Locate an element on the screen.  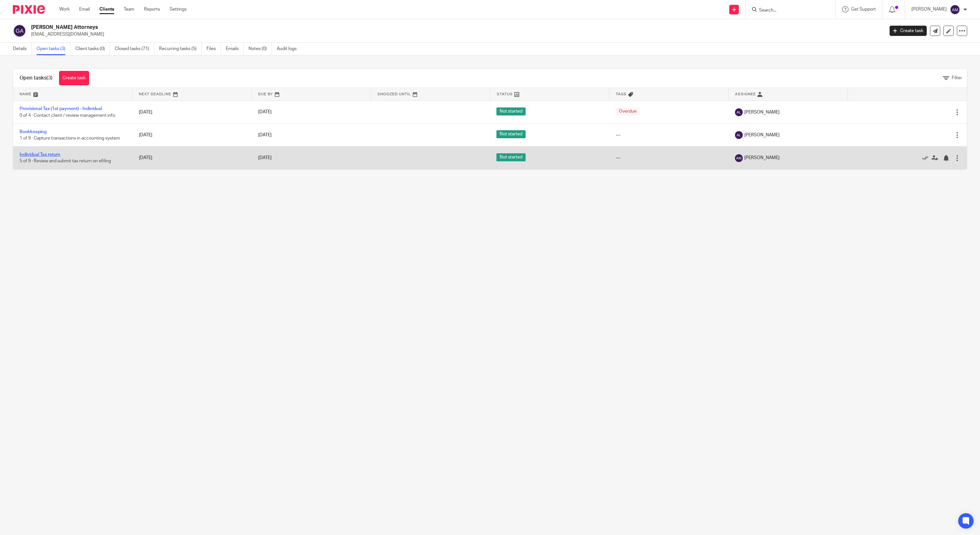
a: Individual Tax return is located at coordinates (40, 155).